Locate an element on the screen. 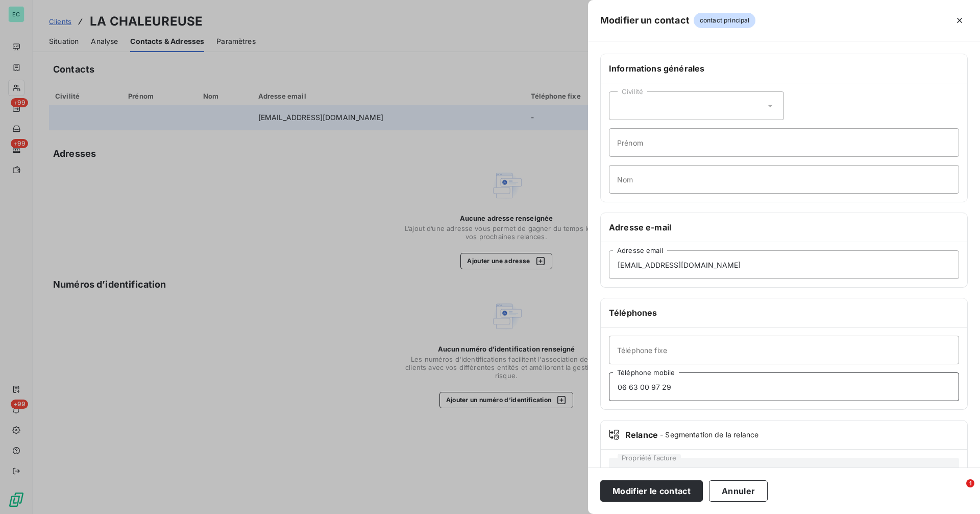 The height and width of the screenshot is (514, 980). span: 1 is located at coordinates (971, 483).